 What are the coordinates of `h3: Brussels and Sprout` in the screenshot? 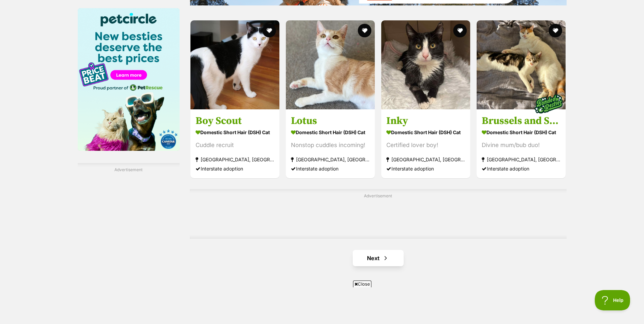 It's located at (521, 121).